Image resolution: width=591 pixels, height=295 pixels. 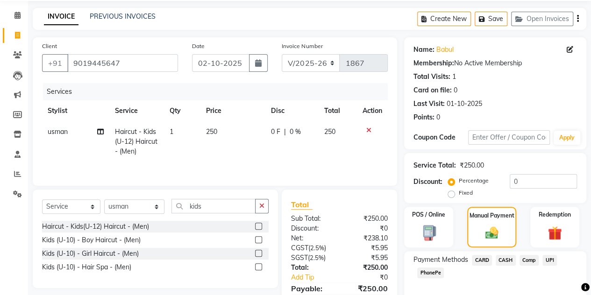 I want to click on label: Fixed, so click(x=466, y=193).